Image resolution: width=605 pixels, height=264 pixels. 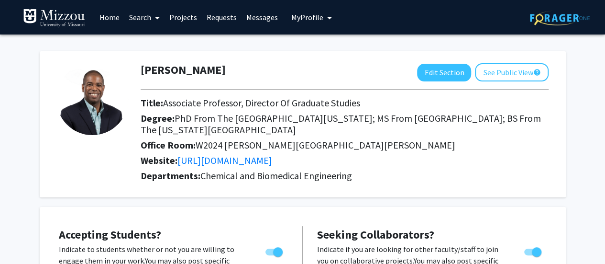 I want to click on span: Accepting Students?, so click(x=110, y=234).